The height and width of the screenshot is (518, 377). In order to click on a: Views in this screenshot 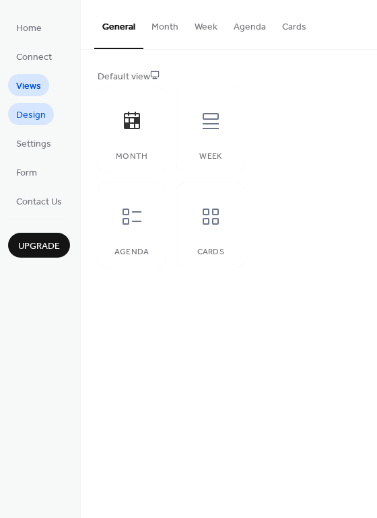, I will do `click(28, 85)`.